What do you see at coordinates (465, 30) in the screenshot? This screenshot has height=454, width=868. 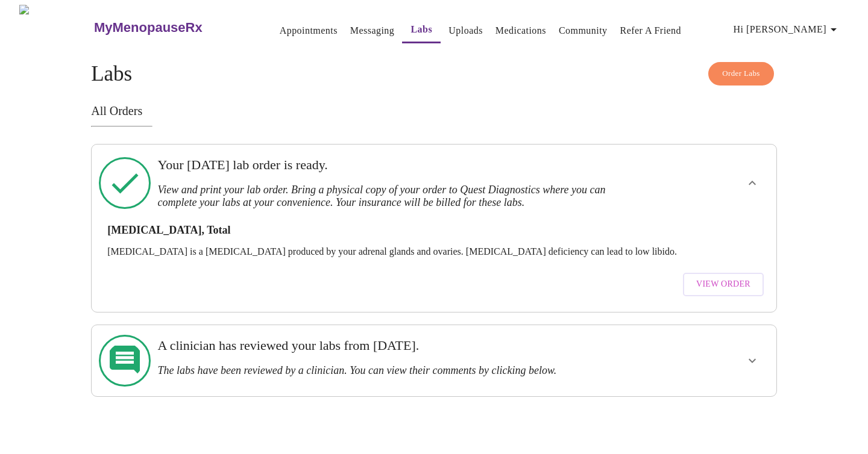 I see `a: Uploads` at bounding box center [465, 30].